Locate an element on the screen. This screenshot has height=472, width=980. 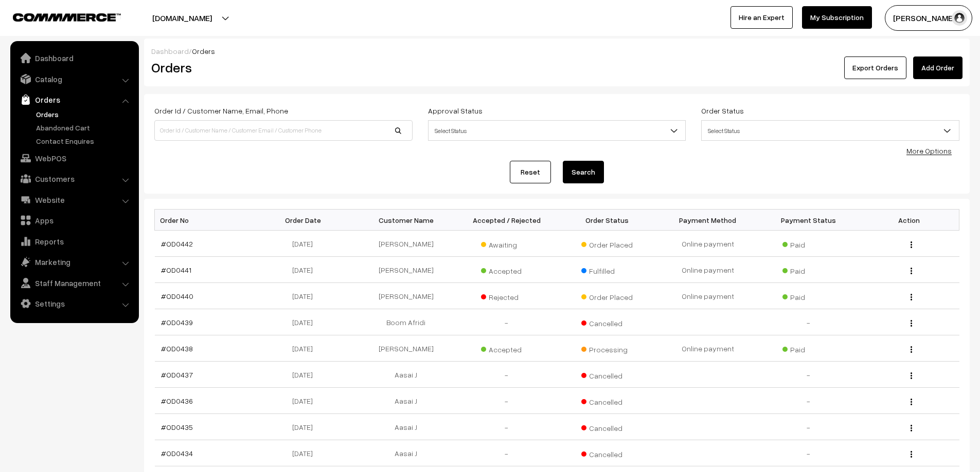
label: Approval Status is located at coordinates (455, 111).